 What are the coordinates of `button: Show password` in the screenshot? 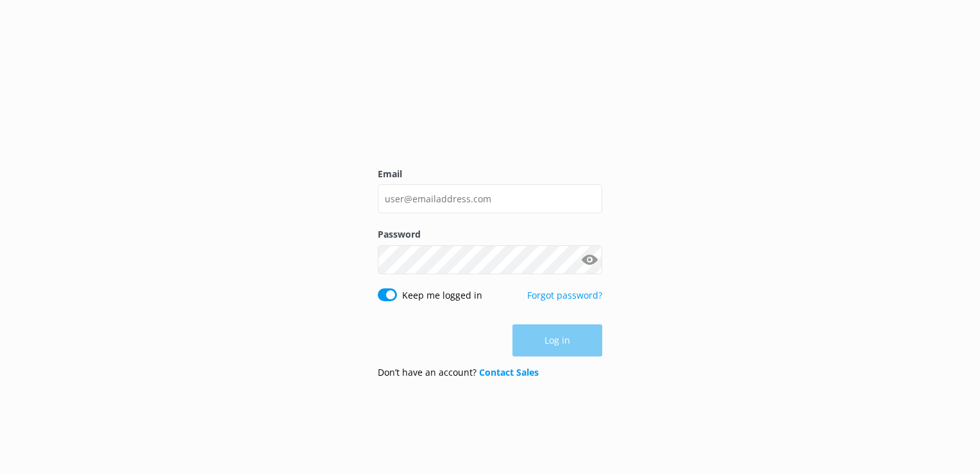 It's located at (590, 260).